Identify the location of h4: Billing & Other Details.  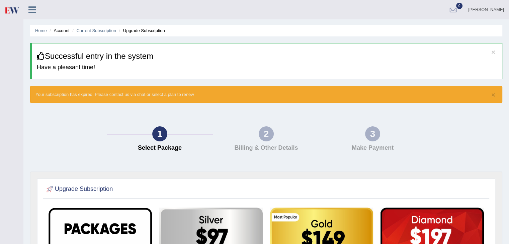
(266, 148).